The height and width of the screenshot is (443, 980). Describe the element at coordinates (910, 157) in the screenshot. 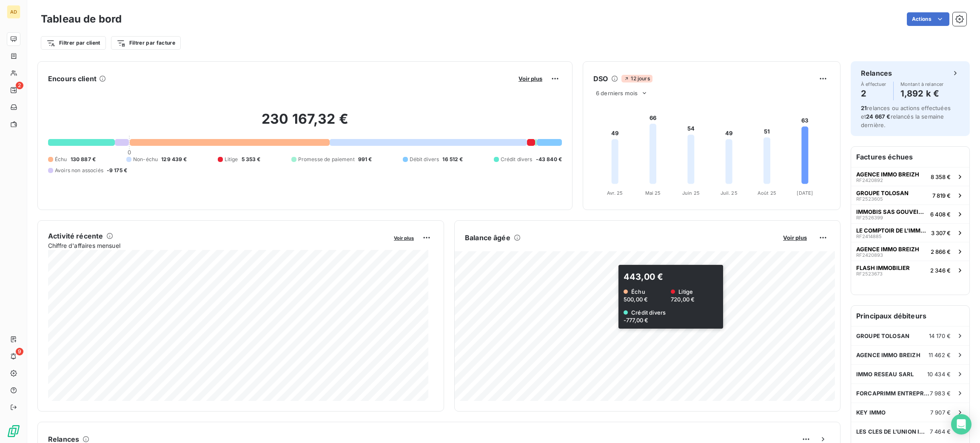

I see `h6: Factures échues` at that location.